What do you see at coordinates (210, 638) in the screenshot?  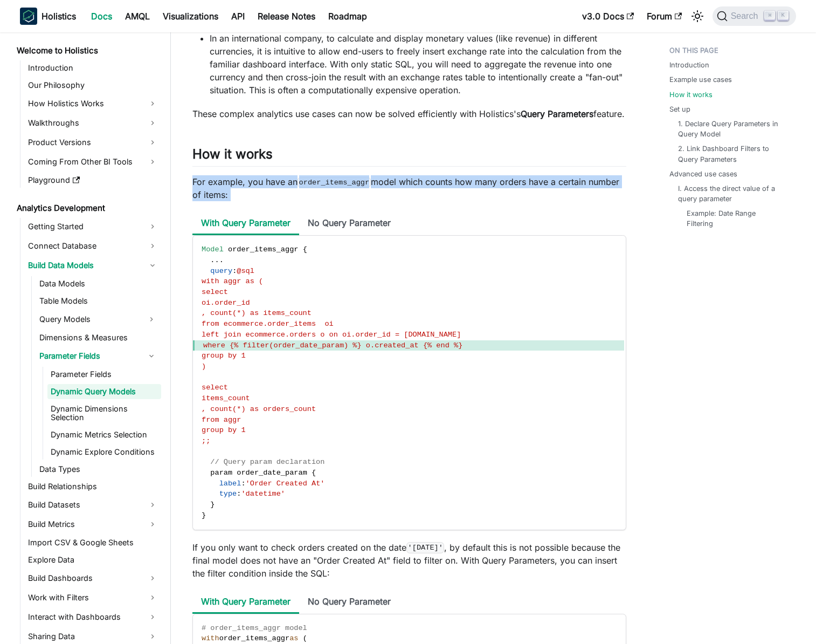 I see `span: with` at bounding box center [210, 638].